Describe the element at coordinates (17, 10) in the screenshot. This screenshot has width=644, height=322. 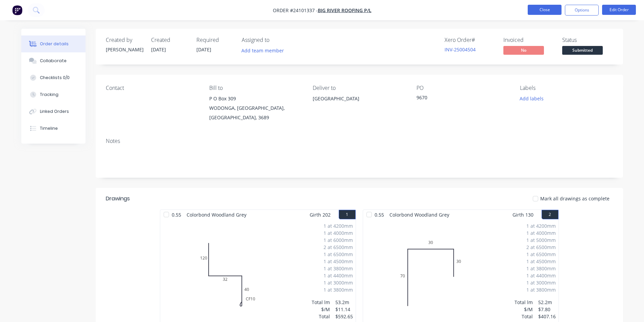
I see `img: Factory` at that location.